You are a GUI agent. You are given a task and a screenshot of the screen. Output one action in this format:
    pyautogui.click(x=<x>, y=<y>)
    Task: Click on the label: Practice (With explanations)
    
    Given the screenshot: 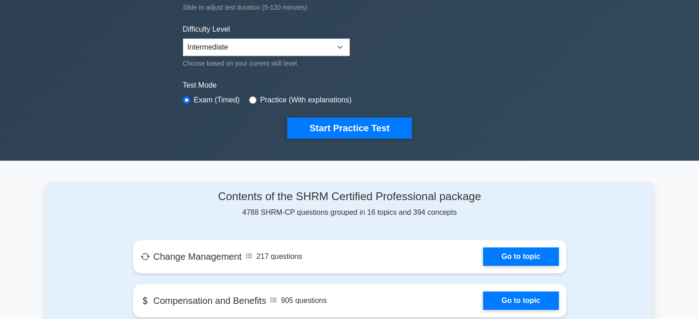 What is the action you would take?
    pyautogui.click(x=306, y=100)
    